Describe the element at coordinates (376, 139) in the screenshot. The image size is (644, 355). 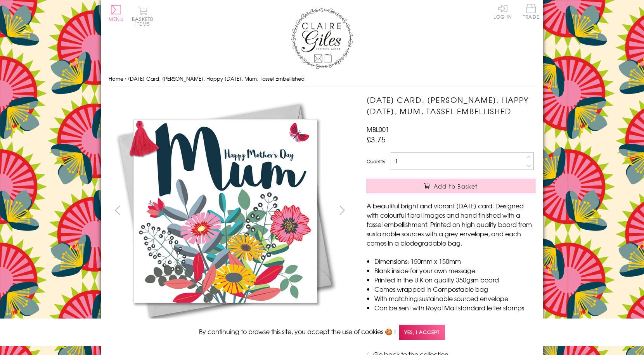
I see `span: £3.75` at that location.